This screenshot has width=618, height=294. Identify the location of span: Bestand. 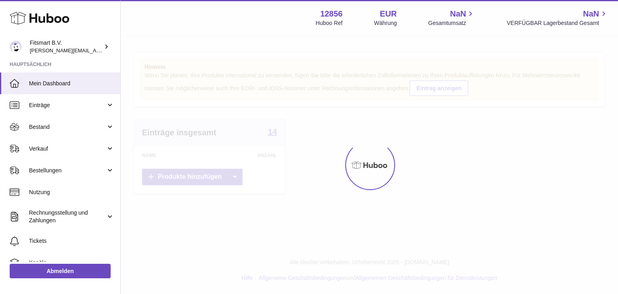
(67, 127).